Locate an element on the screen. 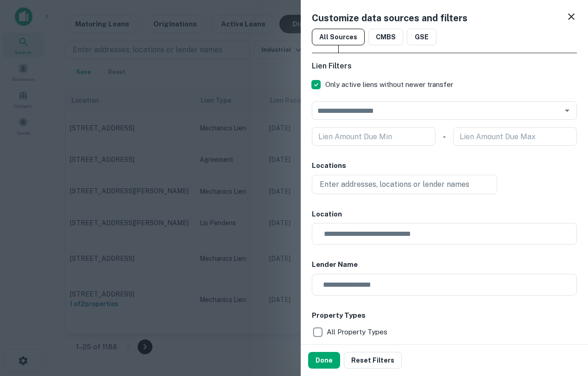  h6: Property Types is located at coordinates (445, 316).